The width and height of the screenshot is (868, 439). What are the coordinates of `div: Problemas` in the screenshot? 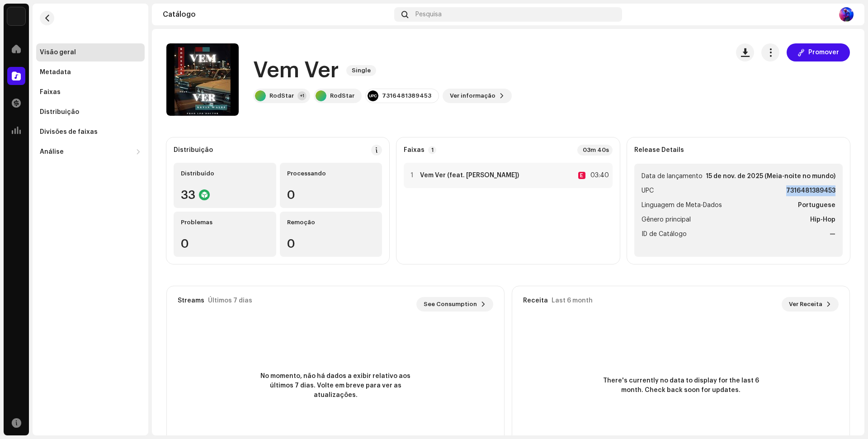 It's located at (225, 223).